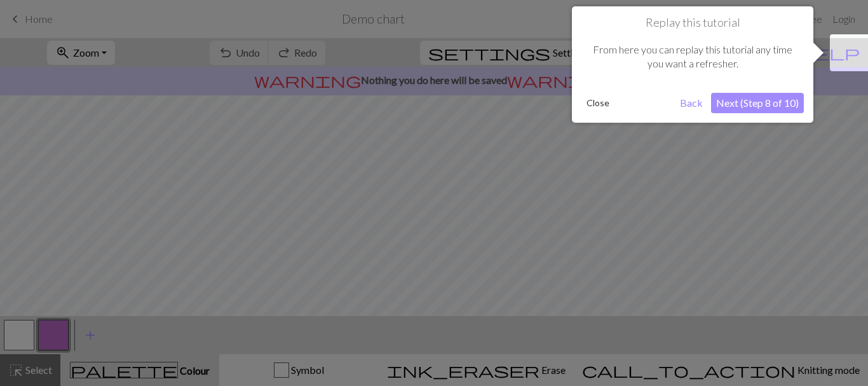 The width and height of the screenshot is (868, 386). What do you see at coordinates (598, 103) in the screenshot?
I see `button: Close` at bounding box center [598, 103].